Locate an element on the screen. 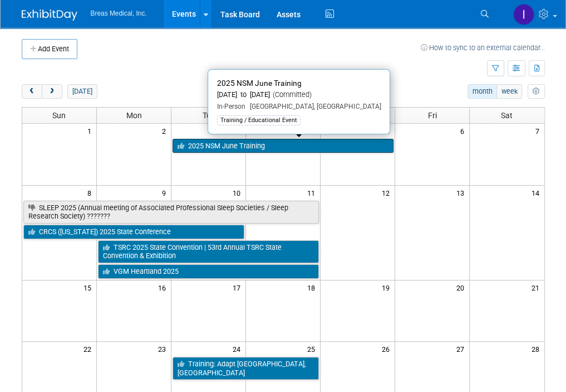  button: month is located at coordinates (482, 91).